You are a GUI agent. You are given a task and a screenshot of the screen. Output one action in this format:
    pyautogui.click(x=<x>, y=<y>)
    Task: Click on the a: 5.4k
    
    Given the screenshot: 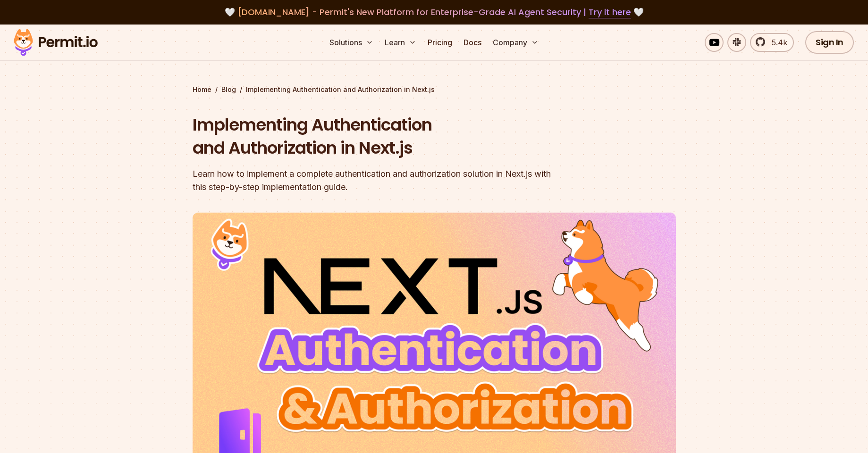 What is the action you would take?
    pyautogui.click(x=772, y=43)
    